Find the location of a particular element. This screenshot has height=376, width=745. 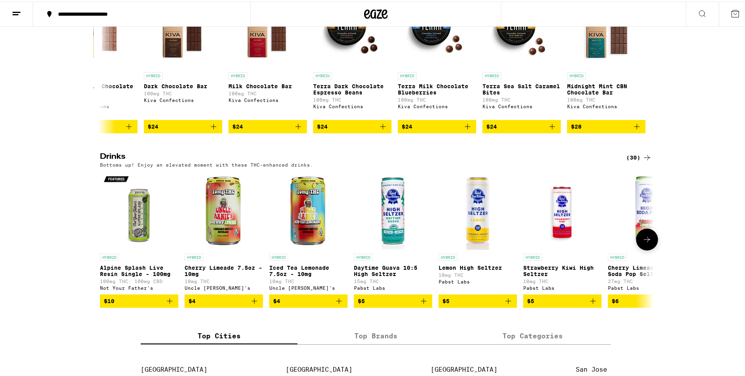

a: Open page for Strawberry Kiwi High Seltzer from Pabst Labs is located at coordinates (562, 231).